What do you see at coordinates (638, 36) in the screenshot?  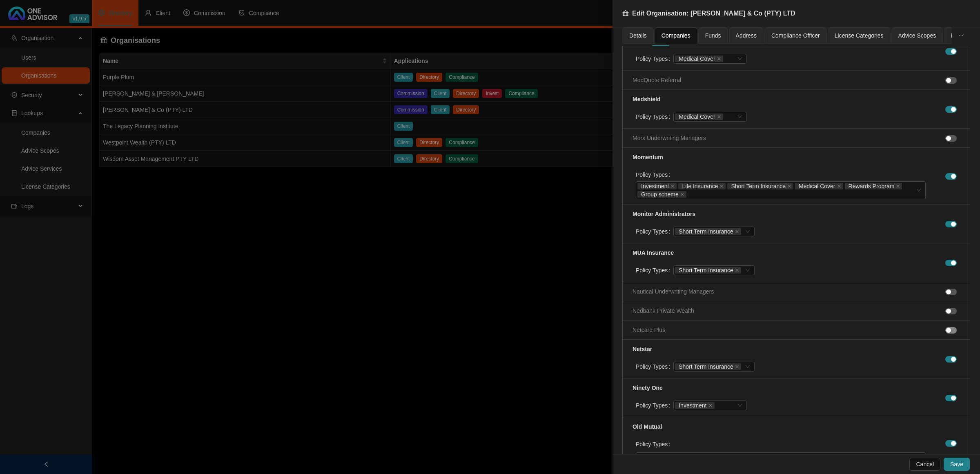 I see `div: Details` at bounding box center [638, 36].